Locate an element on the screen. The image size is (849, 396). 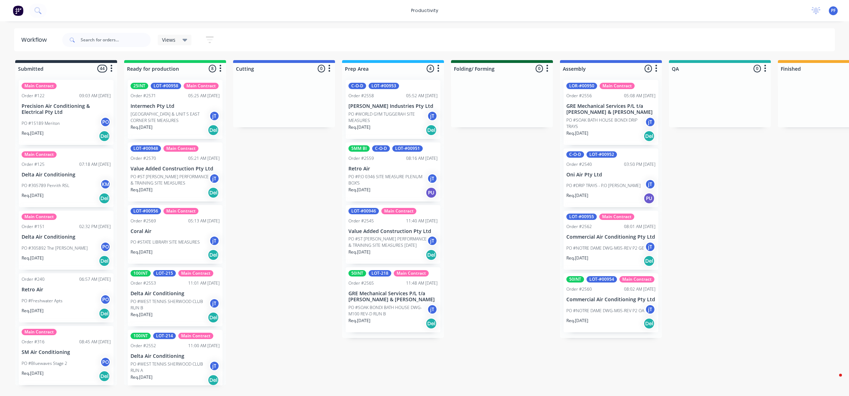
div: Order #2562 is located at coordinates (579, 227).